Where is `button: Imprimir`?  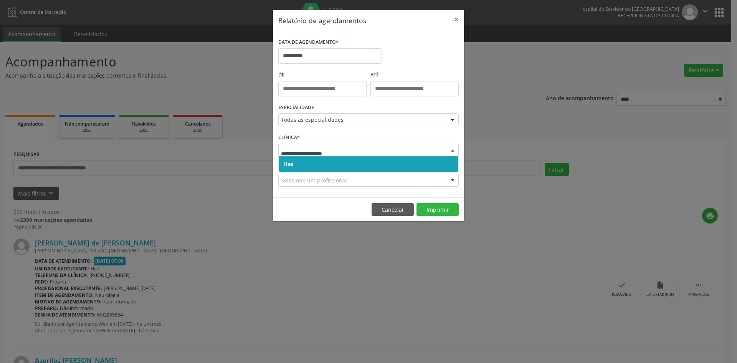
button: Imprimir is located at coordinates (437, 209).